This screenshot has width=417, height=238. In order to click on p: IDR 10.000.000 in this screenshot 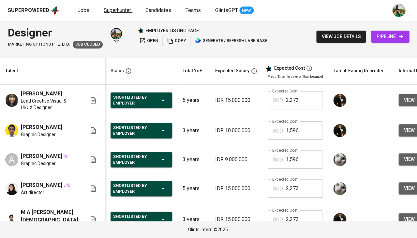, I will do `click(236, 131)`.